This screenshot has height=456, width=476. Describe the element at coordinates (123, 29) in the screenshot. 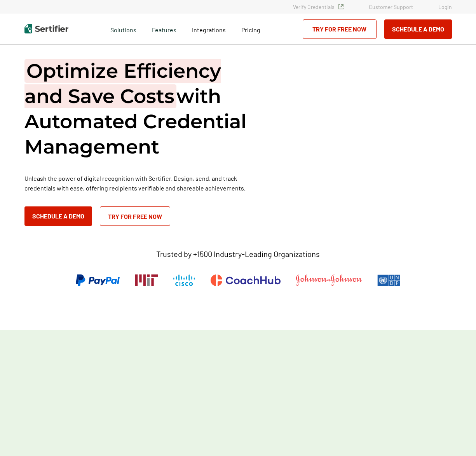

I see `span: Solutions` at that location.